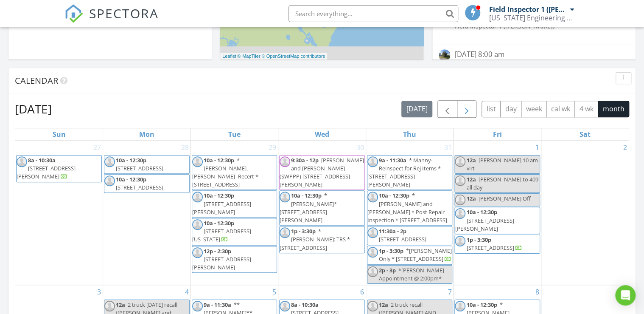 The width and height of the screenshot is (644, 314). I want to click on a: Thursday, so click(409, 134).